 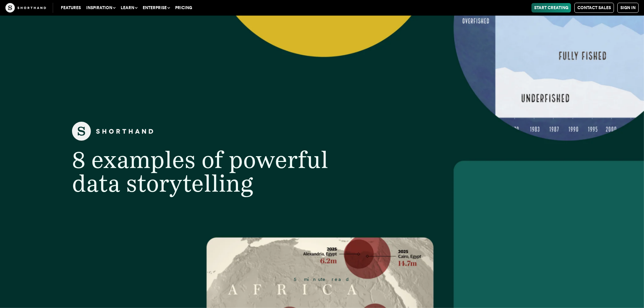 What do you see at coordinates (322, 279) in the screenshot?
I see `span: 5 minute read` at bounding box center [322, 279].